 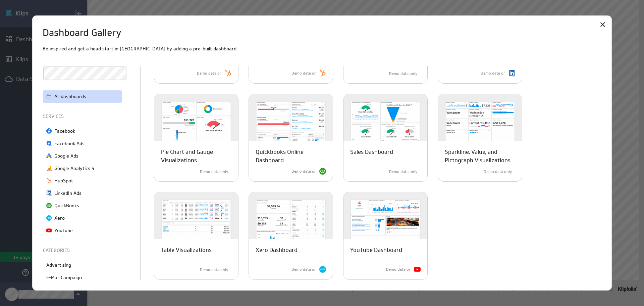 What do you see at coordinates (83, 250) in the screenshot?
I see `p: CATEGORIES` at bounding box center [83, 250].